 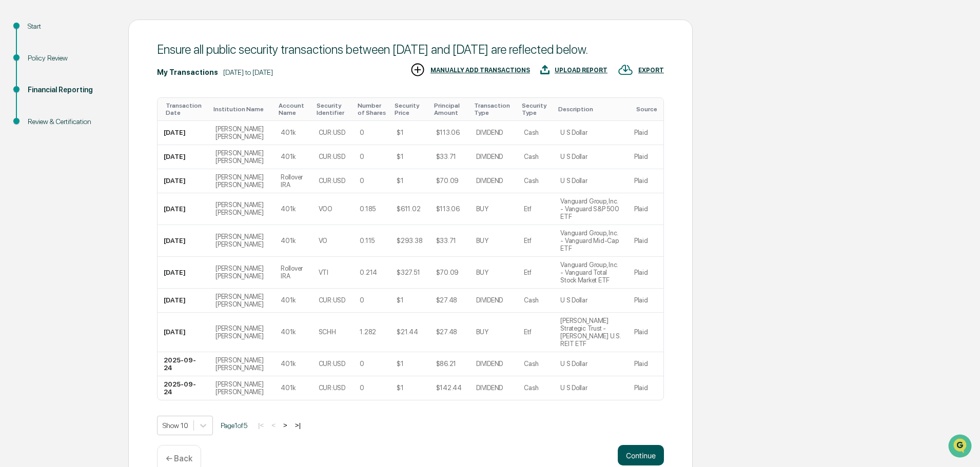 I want to click on a: Powered byPylon, so click(x=98, y=177).